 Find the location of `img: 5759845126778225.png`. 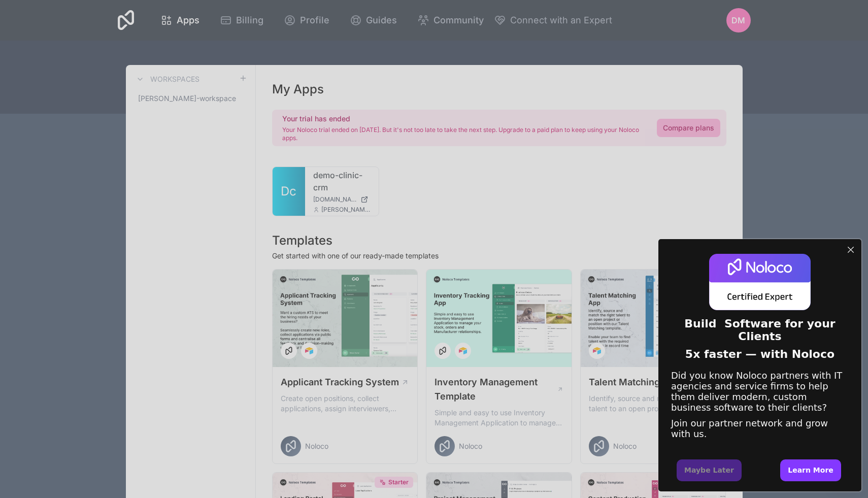

img: 5759845126778225.png is located at coordinates (760, 282).